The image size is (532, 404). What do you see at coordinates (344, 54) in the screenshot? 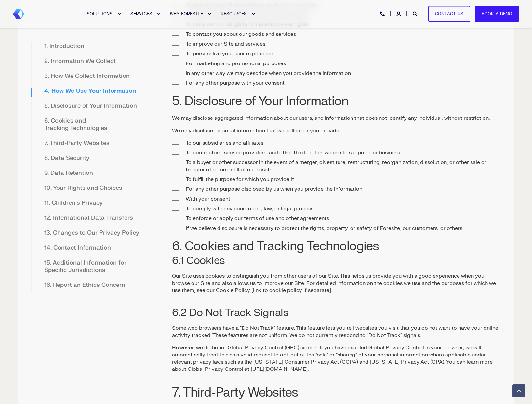
I see `li: To personalize your user experience` at bounding box center [344, 54].